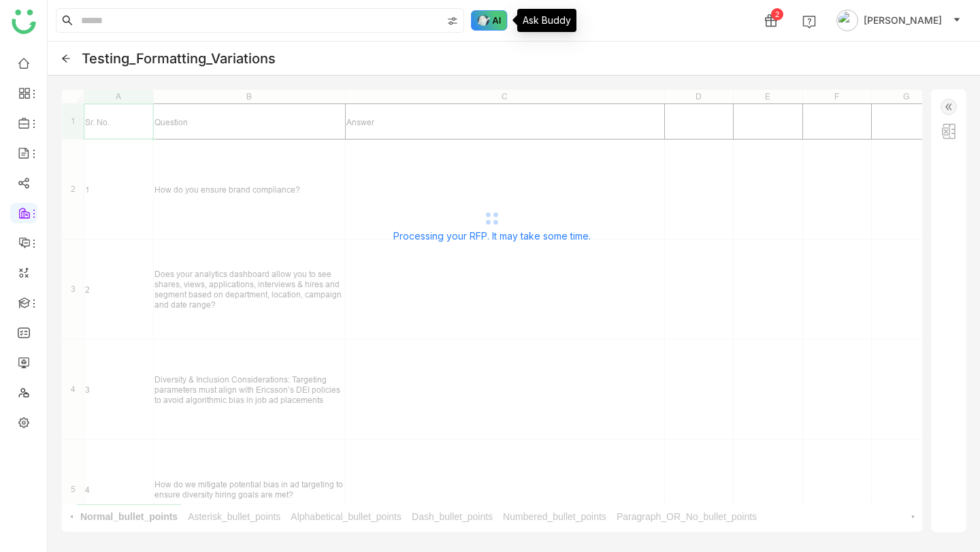 Image resolution: width=980 pixels, height=552 pixels. Describe the element at coordinates (178, 59) in the screenshot. I see `div: Testing_Formatting_Variations` at that location.